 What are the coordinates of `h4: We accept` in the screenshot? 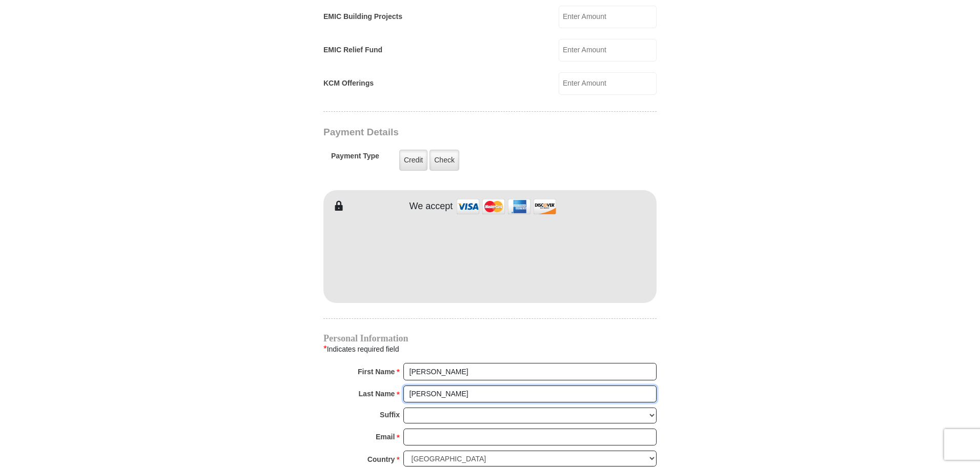 It's located at (431, 207).